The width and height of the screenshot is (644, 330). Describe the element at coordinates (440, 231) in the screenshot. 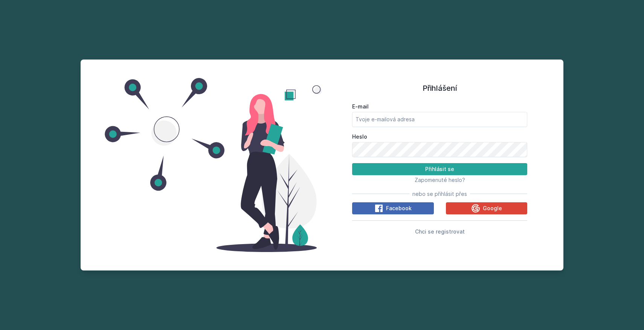

I see `button: Chci se registrovat` at that location.